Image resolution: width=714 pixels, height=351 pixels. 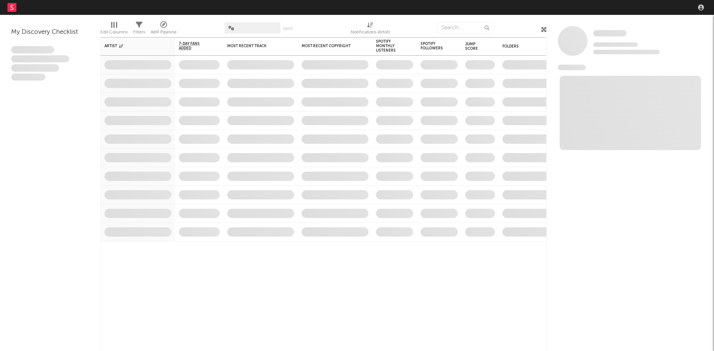 What do you see at coordinates (132, 46) in the screenshot?
I see `div: Artist` at bounding box center [132, 46].